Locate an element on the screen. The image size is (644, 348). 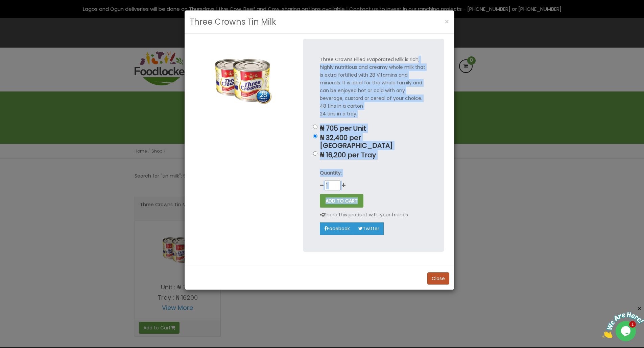
img: Three Crowns Tin Milk is located at coordinates (244, 81).